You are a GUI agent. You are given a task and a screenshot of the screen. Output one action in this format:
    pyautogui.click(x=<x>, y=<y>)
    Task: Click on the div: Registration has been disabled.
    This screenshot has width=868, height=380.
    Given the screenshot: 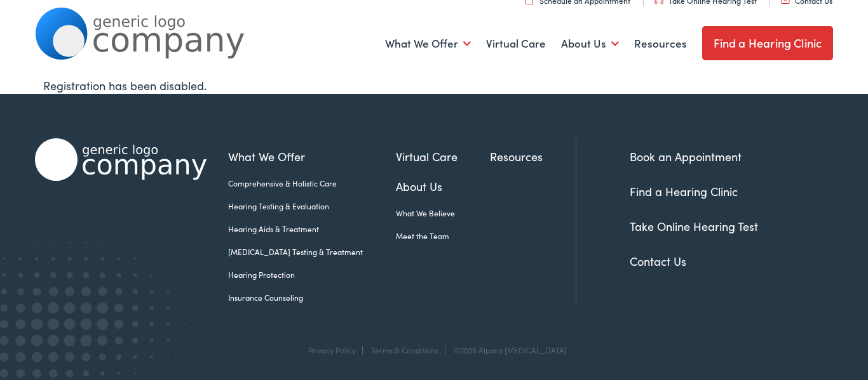 What is the action you would take?
    pyautogui.click(x=434, y=85)
    